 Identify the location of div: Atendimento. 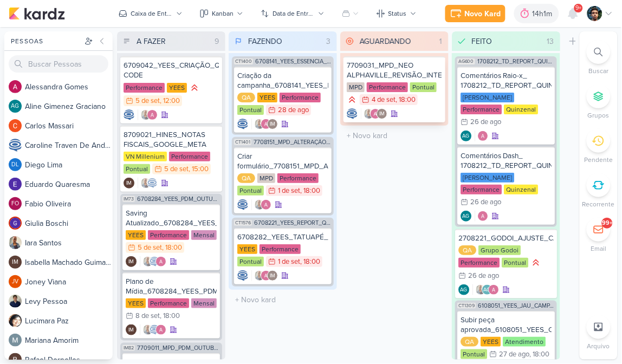
(524, 341).